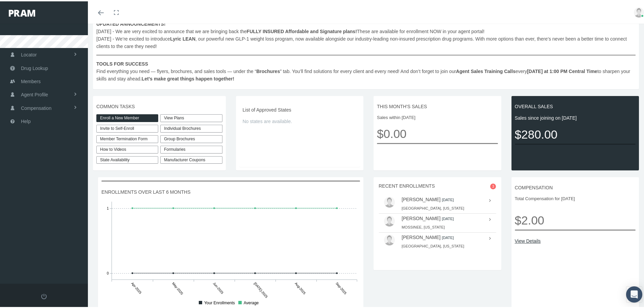 The height and width of the screenshot is (308, 644). I want to click on a: View Details, so click(576, 240).